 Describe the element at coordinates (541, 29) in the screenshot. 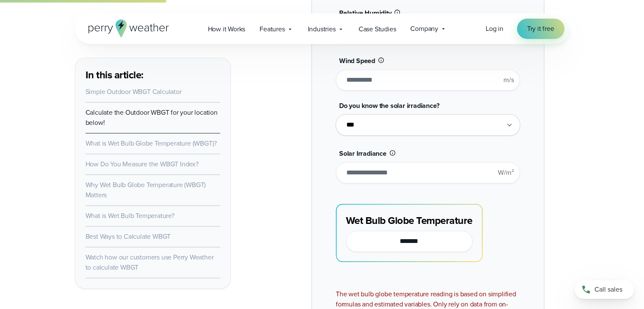

I see `a: Try it free` at that location.